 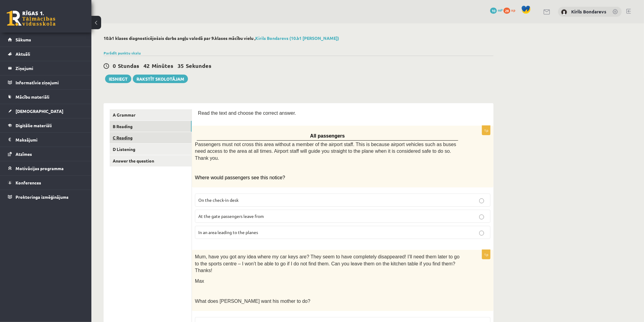 What do you see at coordinates (228, 233) in the screenshot?
I see `span: In an area leading to the planes` at bounding box center [228, 233].